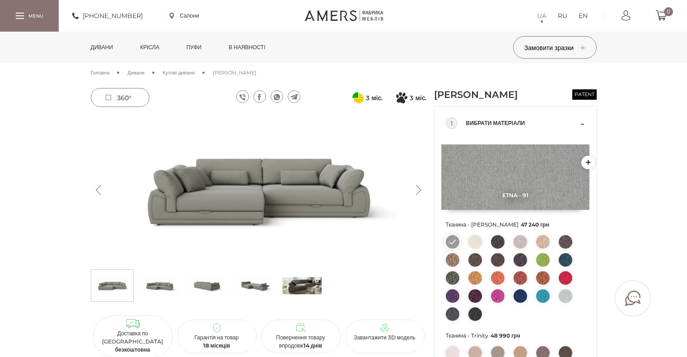 The image size is (687, 357). I want to click on b: 18 місяців, so click(217, 345).